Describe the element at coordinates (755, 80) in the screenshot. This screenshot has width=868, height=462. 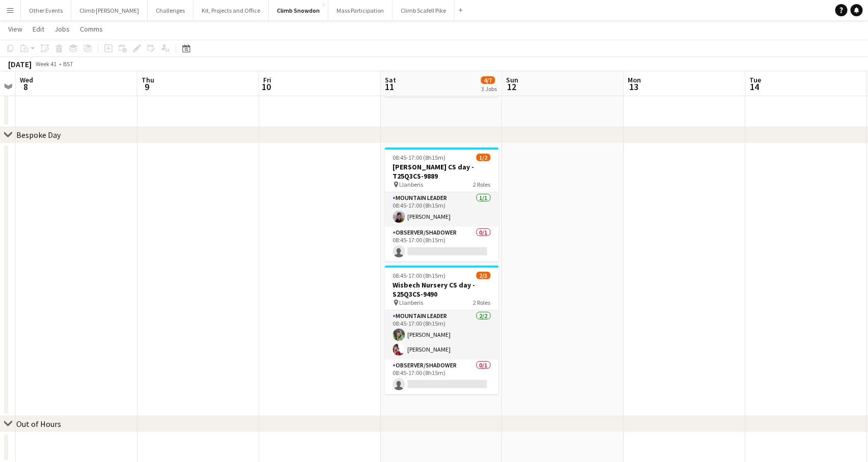
I see `span: Tue` at that location.